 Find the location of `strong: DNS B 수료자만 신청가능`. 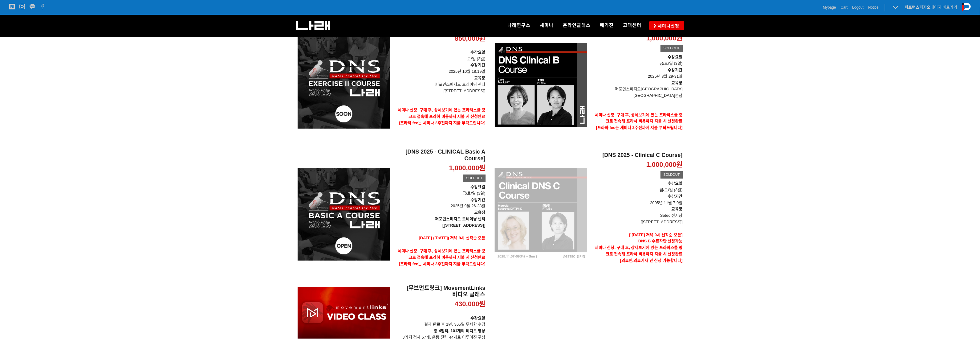

strong: DNS B 수료자만 신청가능 is located at coordinates (661, 241).